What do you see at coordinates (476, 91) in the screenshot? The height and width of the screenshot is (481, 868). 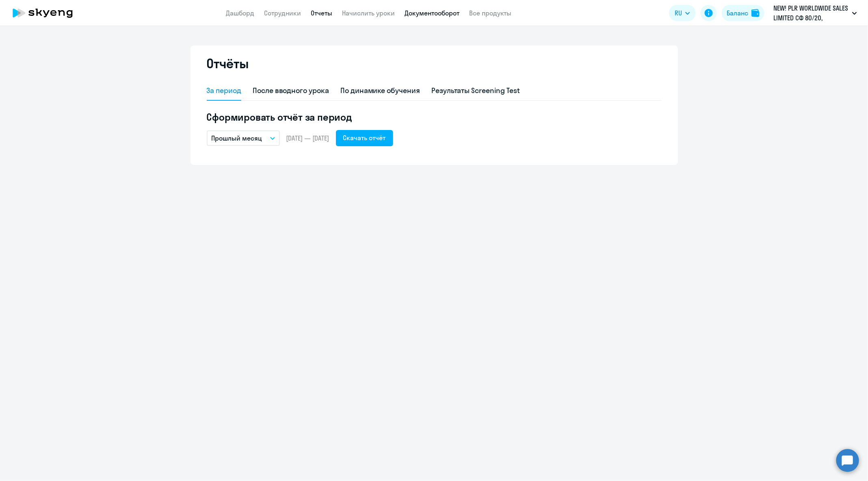 I see `div: Результаты Screening Test` at bounding box center [476, 91].